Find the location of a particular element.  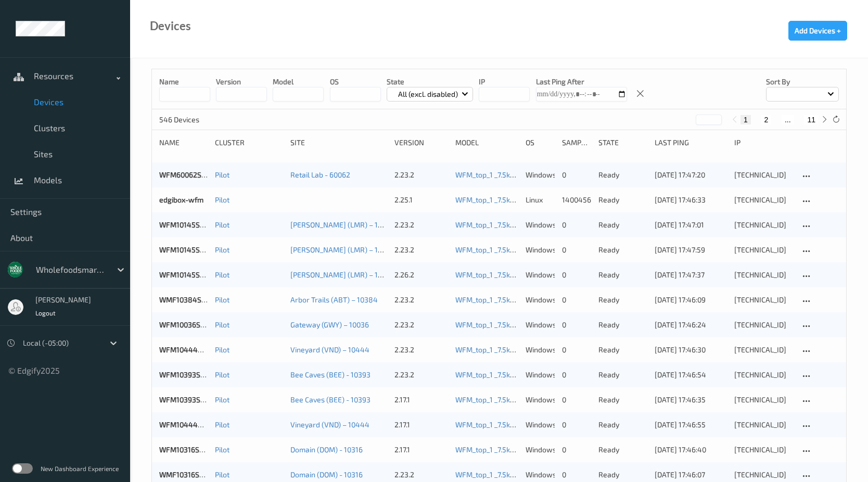

div: Name is located at coordinates (183, 143).